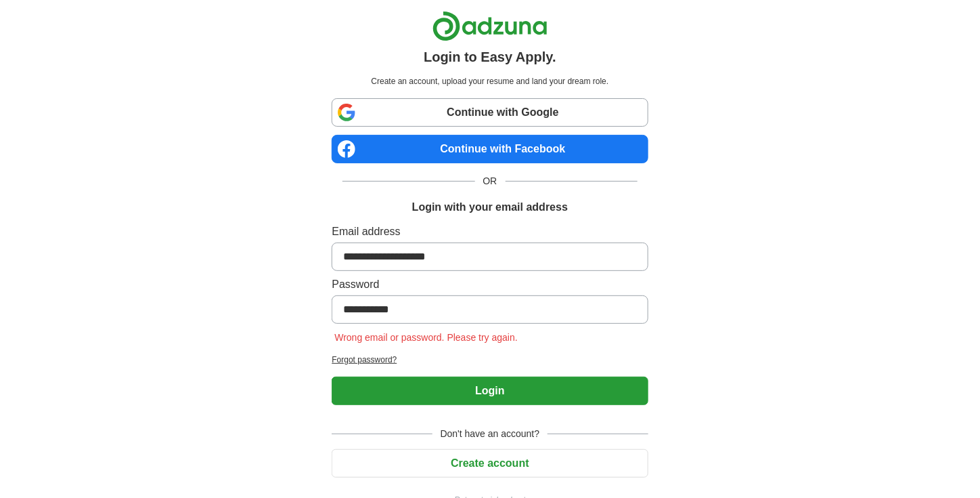  What do you see at coordinates (426, 338) in the screenshot?
I see `span: Wrong email or password. Please try again.` at bounding box center [426, 338].